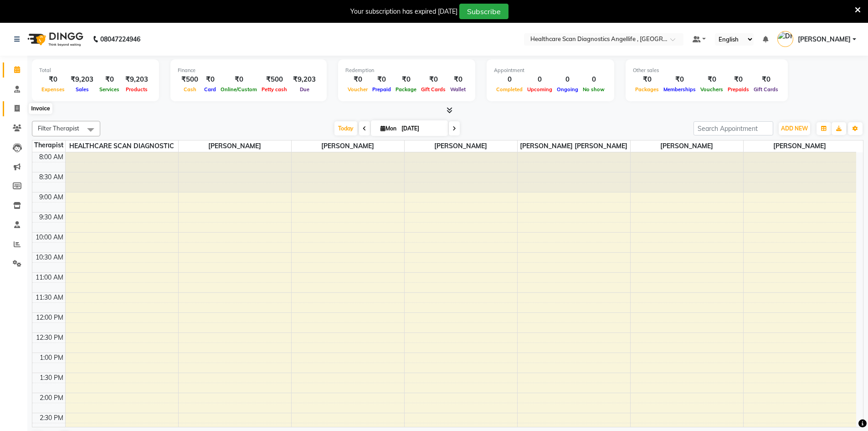 The height and width of the screenshot is (431, 868). I want to click on div: Redemption, so click(406, 70).